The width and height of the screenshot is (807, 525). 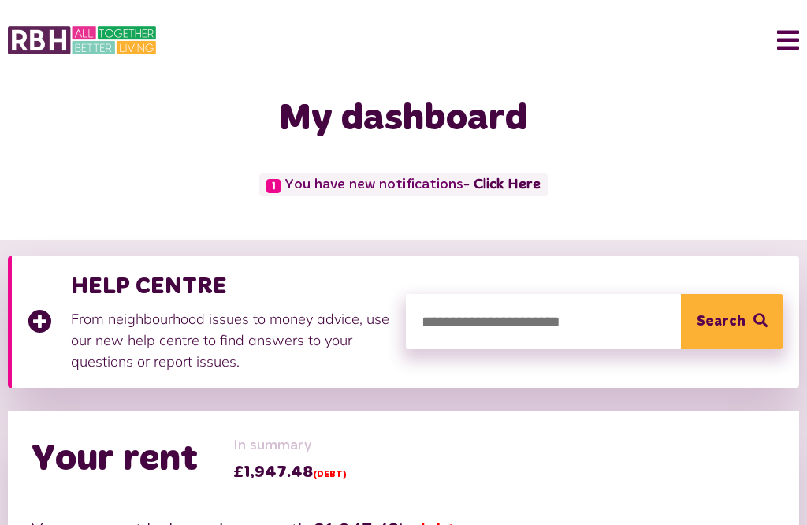 I want to click on a: - Click Here, so click(x=502, y=185).